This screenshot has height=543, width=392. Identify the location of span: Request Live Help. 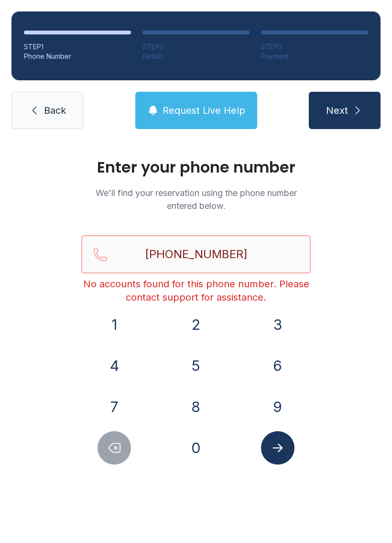
(204, 110).